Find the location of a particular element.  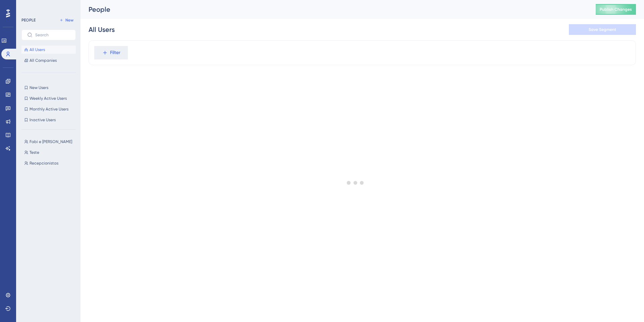

span: All Users is located at coordinates (38, 50).